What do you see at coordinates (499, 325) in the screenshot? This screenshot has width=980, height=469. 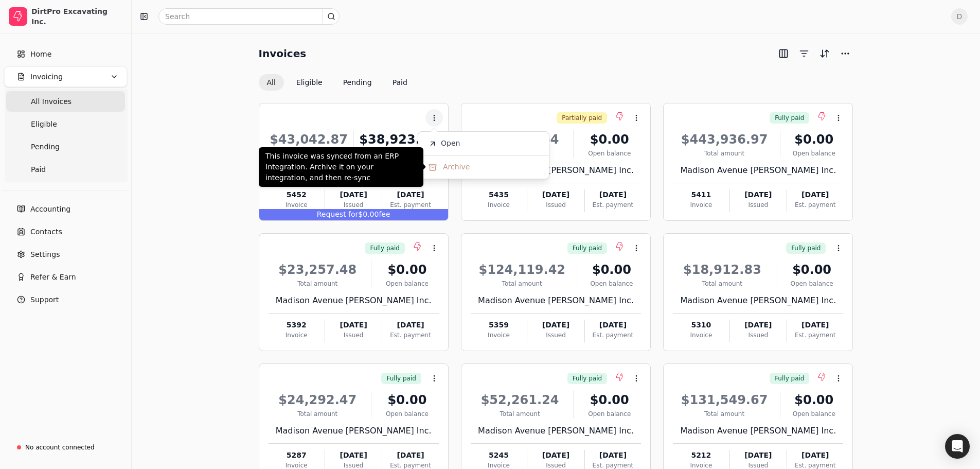 I see `div: 5359` at bounding box center [499, 325].